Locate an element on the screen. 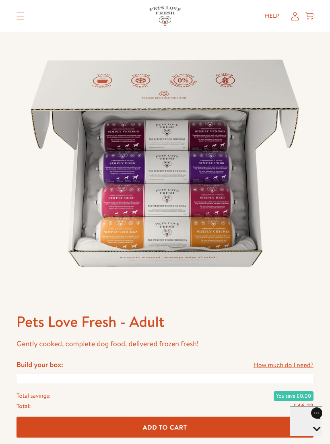 This screenshot has height=444, width=330. span: £46.23 is located at coordinates (303, 406).